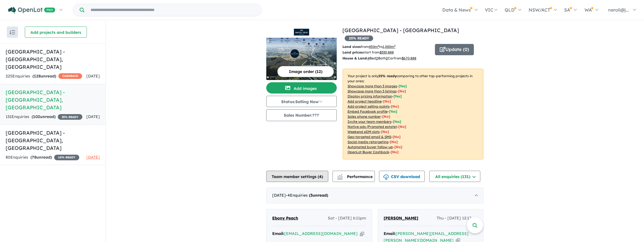 The image size is (644, 242). I want to click on img: download icon, so click(386, 177).